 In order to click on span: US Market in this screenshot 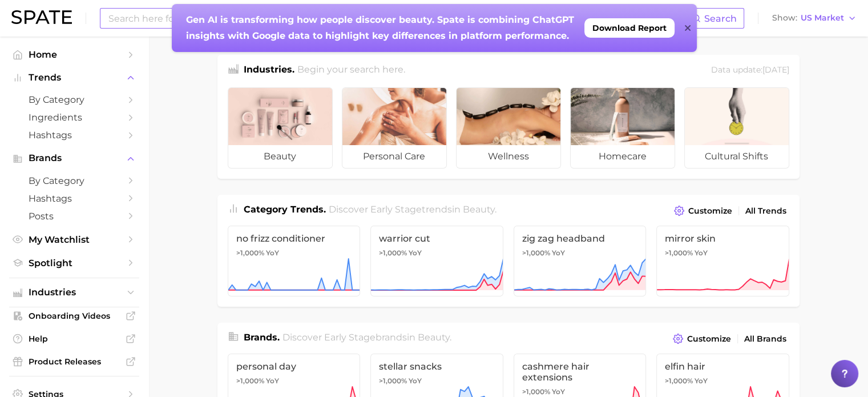, I will do `click(822, 17)`.